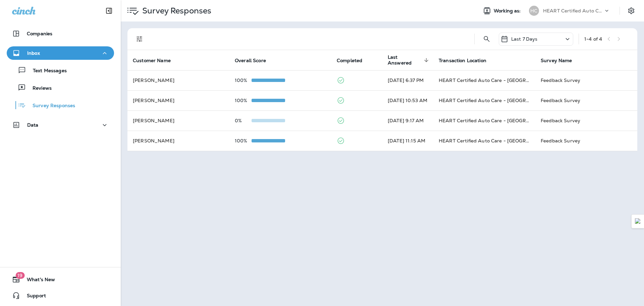 Image resolution: width=644 pixels, height=306 pixels. I want to click on button: Filters, so click(140, 39).